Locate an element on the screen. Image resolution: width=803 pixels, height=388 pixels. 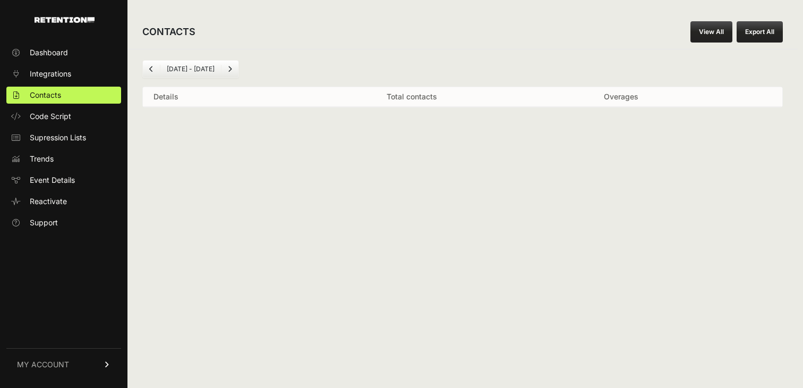
a: Trends is located at coordinates (64, 159).